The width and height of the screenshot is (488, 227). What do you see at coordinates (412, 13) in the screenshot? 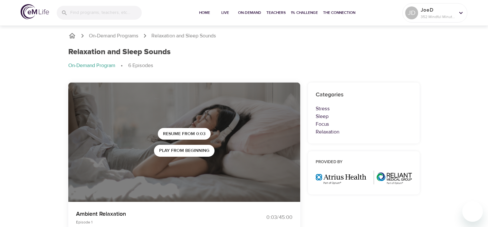
I see `div: JD` at bounding box center [412, 13].